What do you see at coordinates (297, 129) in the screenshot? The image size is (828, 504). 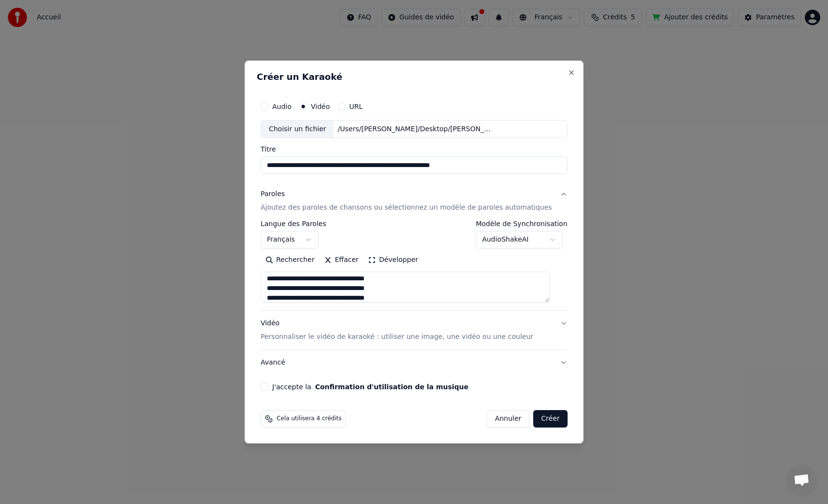 I see `div: Choisir un fichier` at bounding box center [297, 129].